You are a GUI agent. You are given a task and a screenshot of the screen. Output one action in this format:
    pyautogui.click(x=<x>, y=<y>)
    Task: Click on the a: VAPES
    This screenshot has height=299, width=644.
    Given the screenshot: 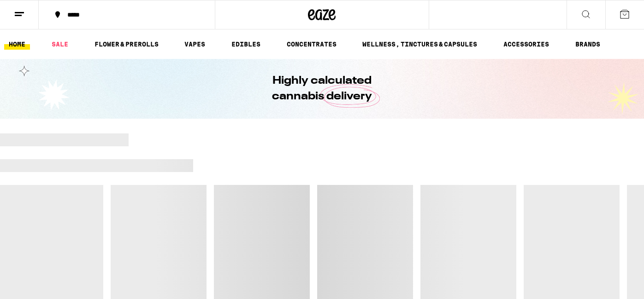 What is the action you would take?
    pyautogui.click(x=194, y=44)
    